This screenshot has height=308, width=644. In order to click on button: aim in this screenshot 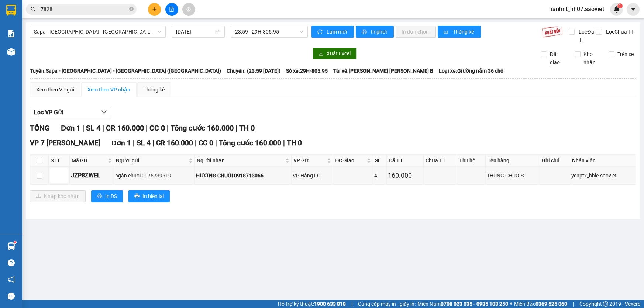, I will do `click(189, 9)`.